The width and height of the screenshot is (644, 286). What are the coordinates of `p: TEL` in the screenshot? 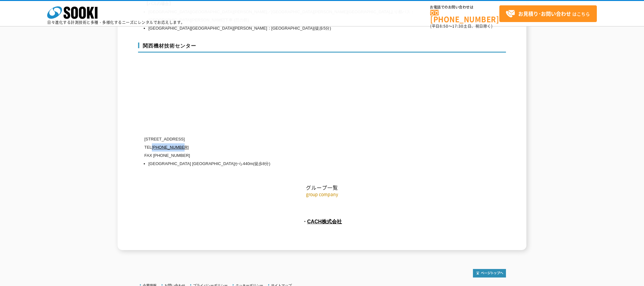 It's located at (296, 147).